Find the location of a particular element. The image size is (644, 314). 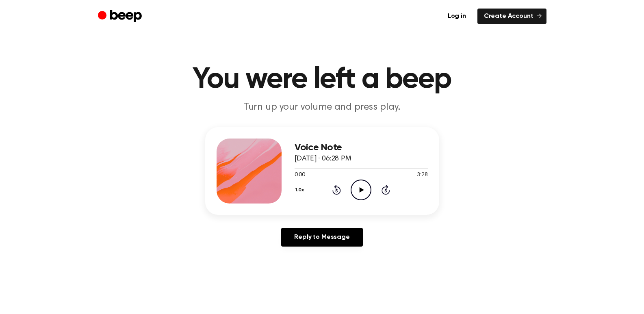

span: 0:00 is located at coordinates (300, 175).